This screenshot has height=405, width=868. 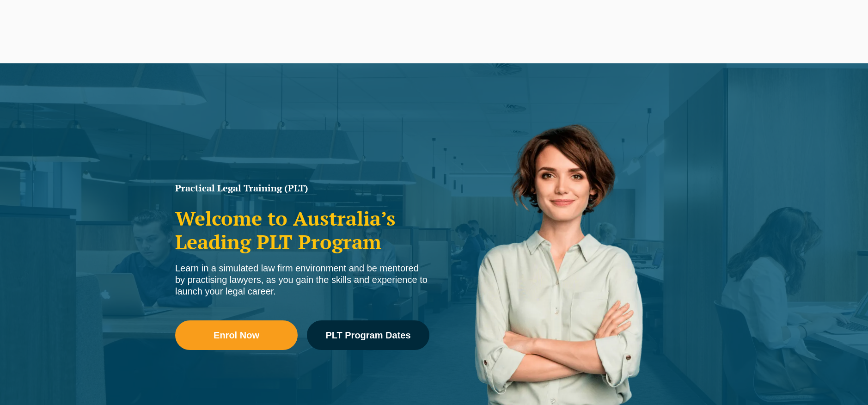 I want to click on h2: Welcome to Australia’s Leading PLT Program, so click(x=302, y=230).